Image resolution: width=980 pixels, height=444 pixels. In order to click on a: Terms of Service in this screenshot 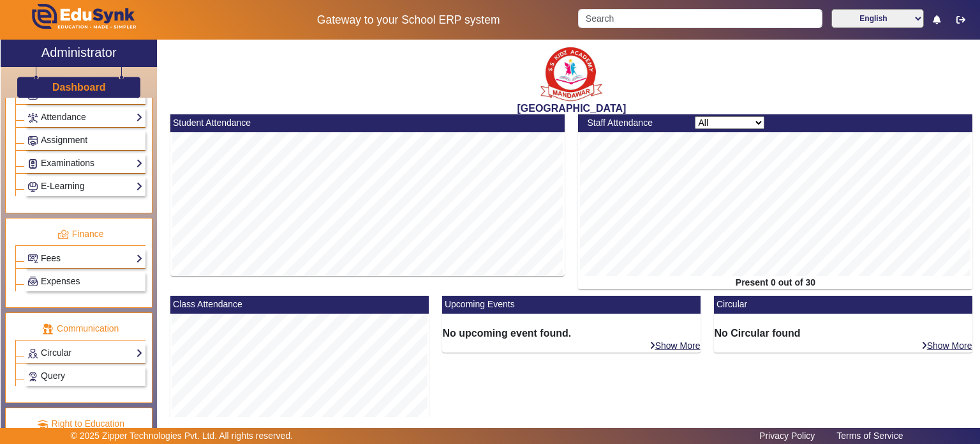, I will do `click(870, 435)`.